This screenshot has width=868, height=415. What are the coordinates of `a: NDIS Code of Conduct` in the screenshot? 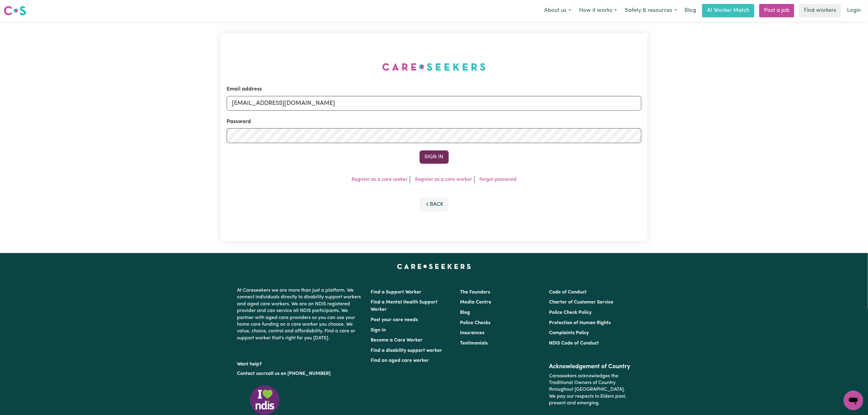 It's located at (573, 343).